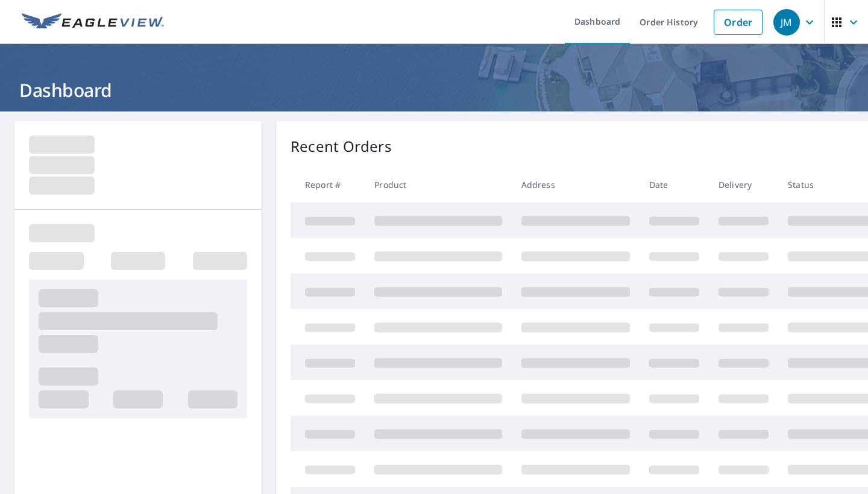  What do you see at coordinates (743, 184) in the screenshot?
I see `th: Delivery` at bounding box center [743, 184].